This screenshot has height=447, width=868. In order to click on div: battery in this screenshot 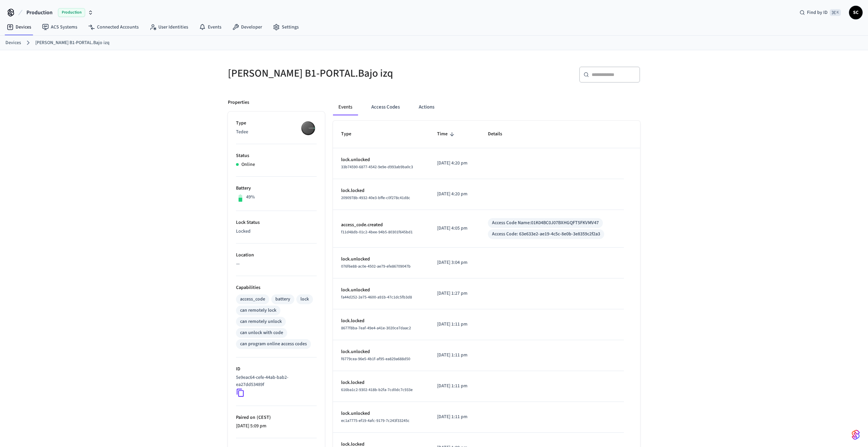, I will do `click(283, 299)`.